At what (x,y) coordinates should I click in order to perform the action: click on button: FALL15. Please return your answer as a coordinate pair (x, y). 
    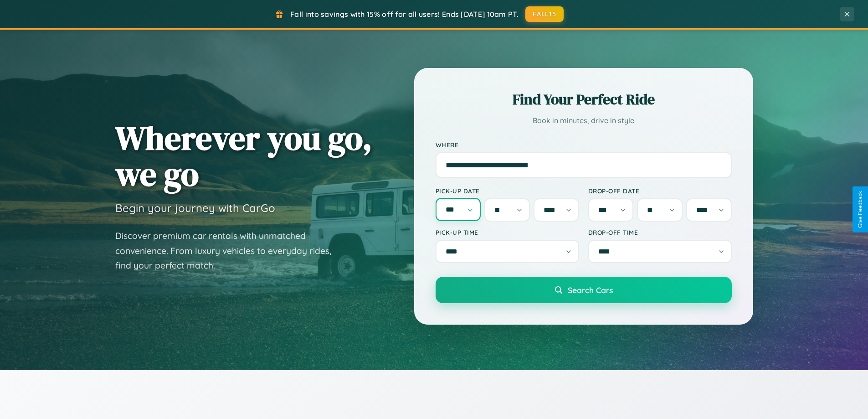
    Looking at the image, I should click on (545, 14).